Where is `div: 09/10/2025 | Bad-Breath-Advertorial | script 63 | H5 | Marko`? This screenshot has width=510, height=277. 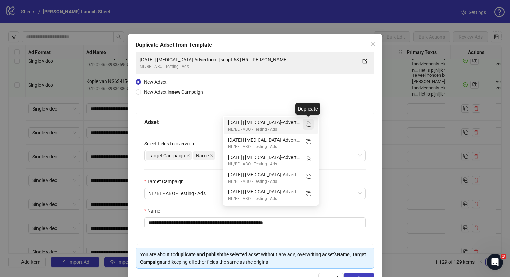
div: 09/10/2025 | Bad-Breath-Advertorial | script 63 | H5 | Marko is located at coordinates (271, 125).